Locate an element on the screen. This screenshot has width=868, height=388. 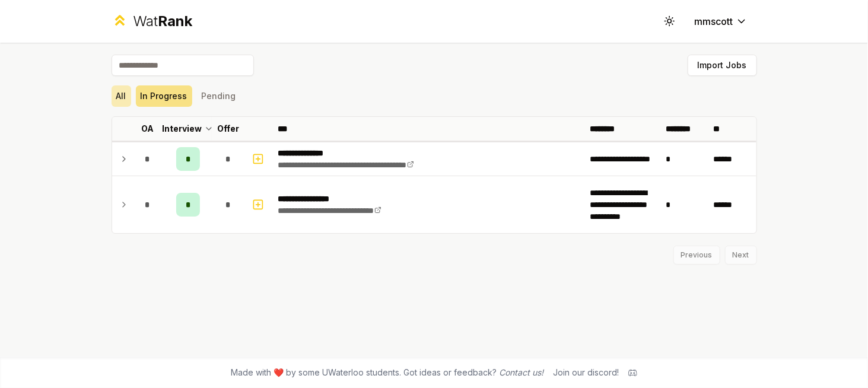
span: mmscott is located at coordinates (713, 21).